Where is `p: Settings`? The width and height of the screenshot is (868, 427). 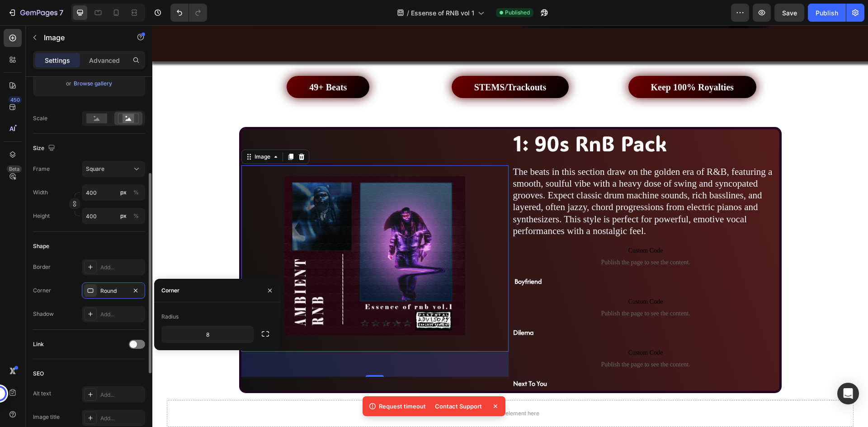
p: Settings is located at coordinates (58, 60).